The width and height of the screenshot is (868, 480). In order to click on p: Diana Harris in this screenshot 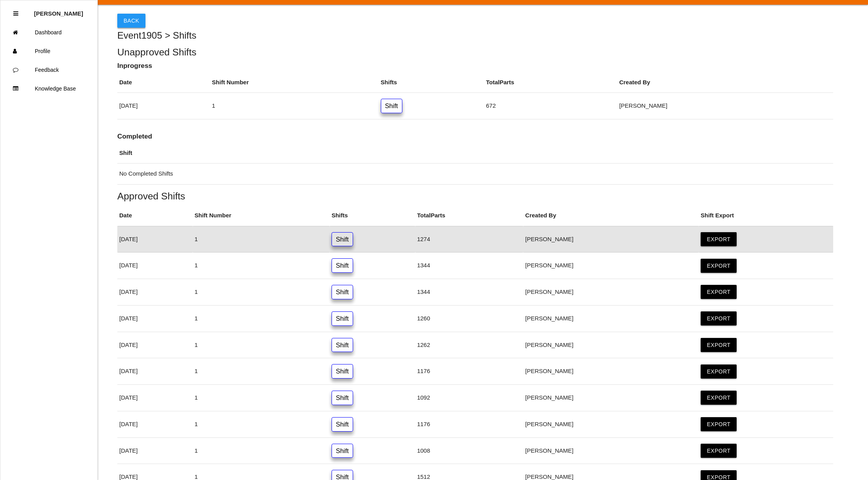, I will do `click(59, 11)`.